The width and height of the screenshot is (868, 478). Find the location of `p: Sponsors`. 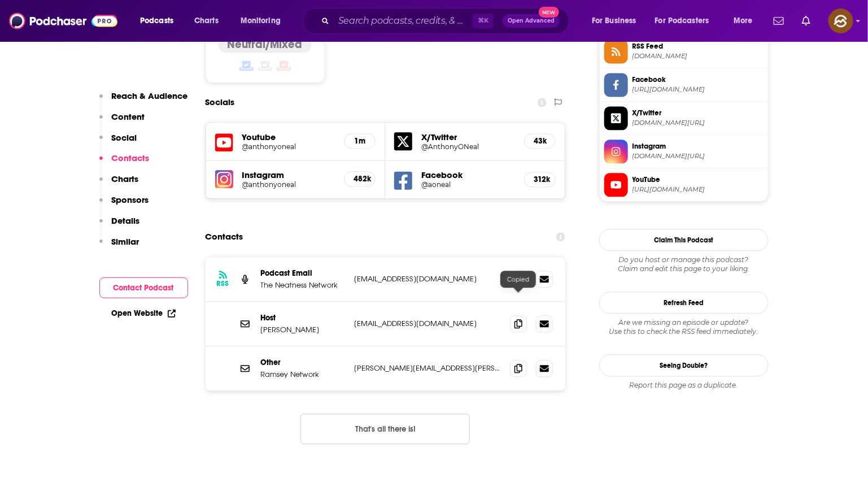

p: Sponsors is located at coordinates (131, 199).